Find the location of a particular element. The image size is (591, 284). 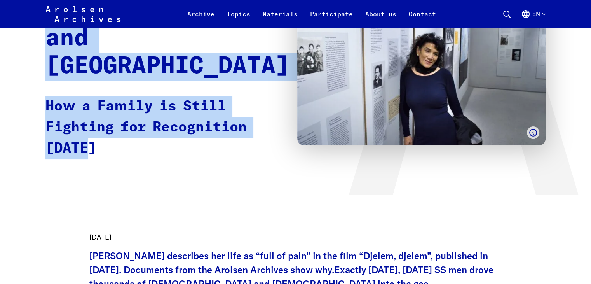

a: Contact is located at coordinates (422, 19).